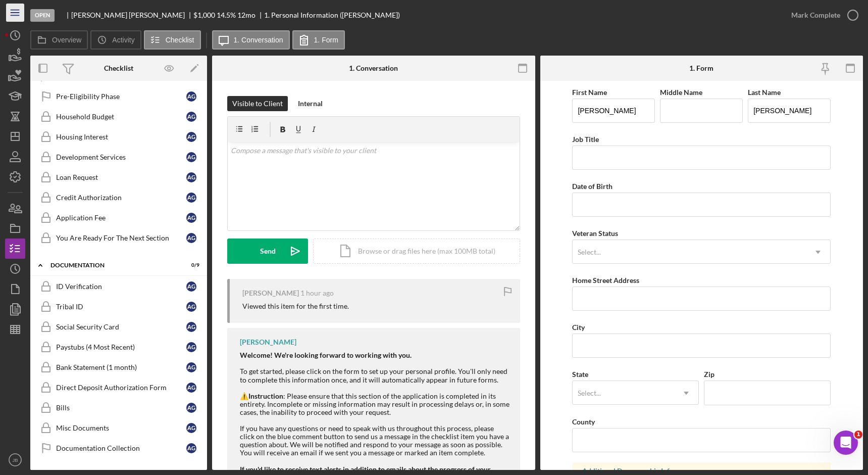 This screenshot has width=868, height=475. I want to click on div: Viewed this item for the first time., so click(295, 306).